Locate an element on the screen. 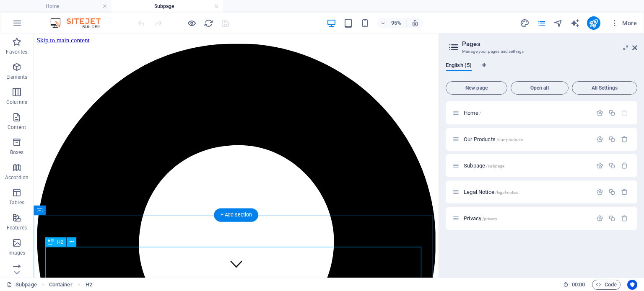 The image size is (644, 291). p: Columns is located at coordinates (17, 103).